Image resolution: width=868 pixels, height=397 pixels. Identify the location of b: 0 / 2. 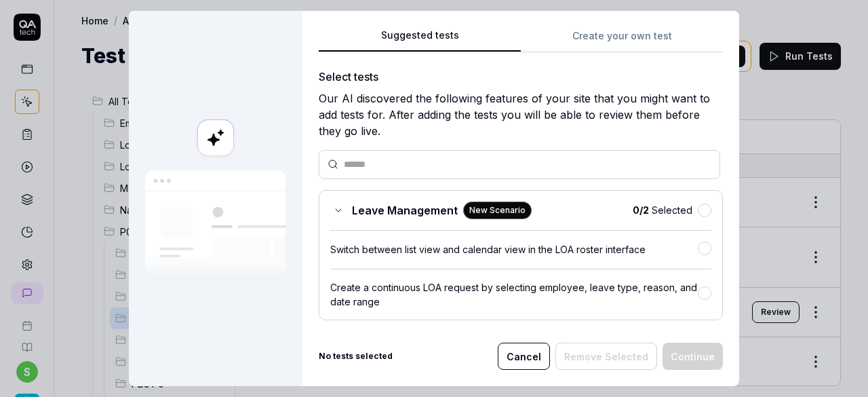
(641, 209).